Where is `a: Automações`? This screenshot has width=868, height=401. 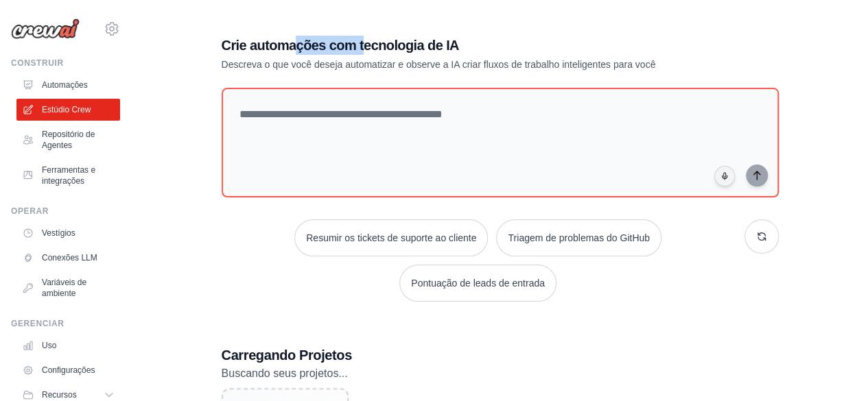 a: Automações is located at coordinates (68, 85).